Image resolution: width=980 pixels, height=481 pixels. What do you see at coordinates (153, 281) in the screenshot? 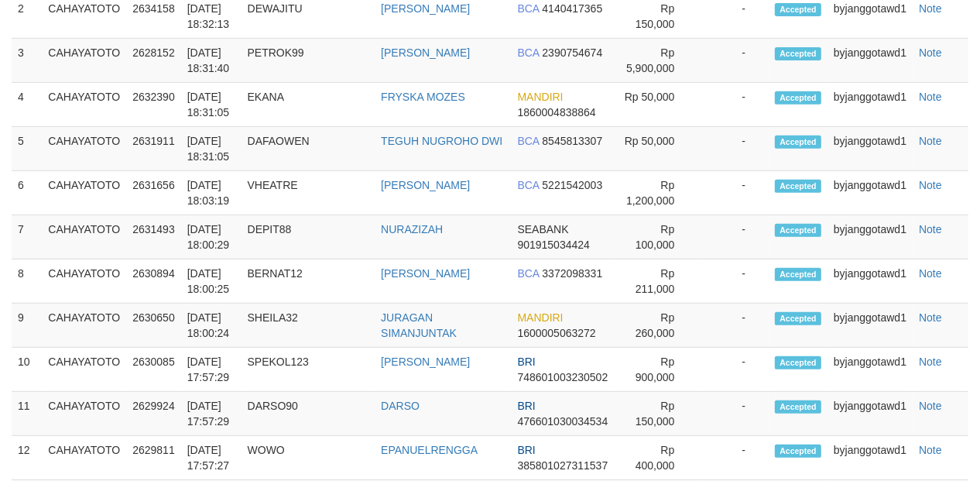
I see `td: 2630894` at bounding box center [153, 281].